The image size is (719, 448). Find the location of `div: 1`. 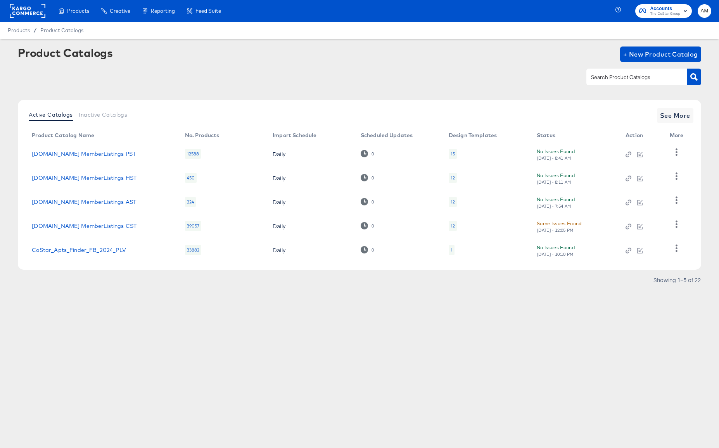

div: 1 is located at coordinates (451, 250).